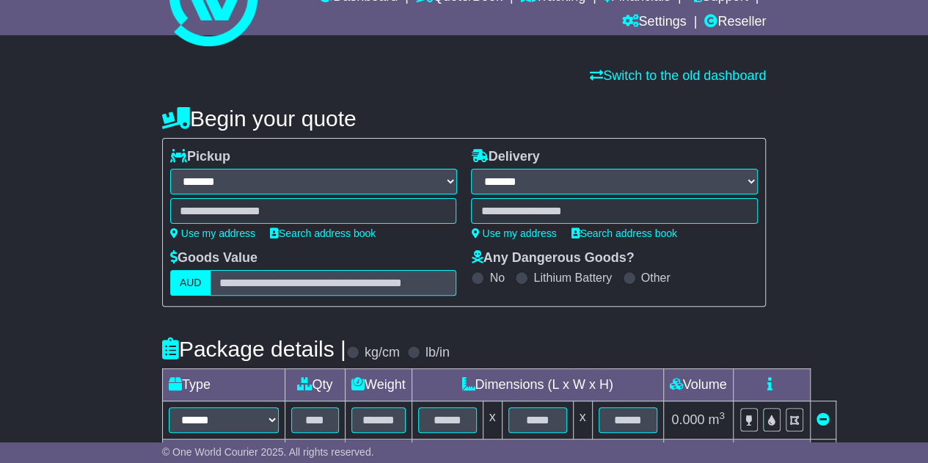  What do you see at coordinates (254, 348) in the screenshot?
I see `h4: Package details |` at bounding box center [254, 348].